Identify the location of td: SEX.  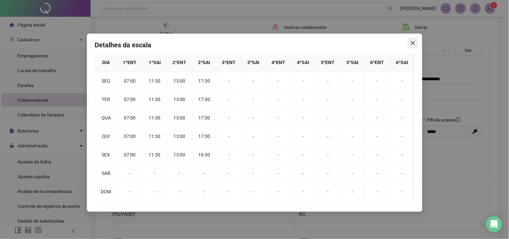
(106, 155).